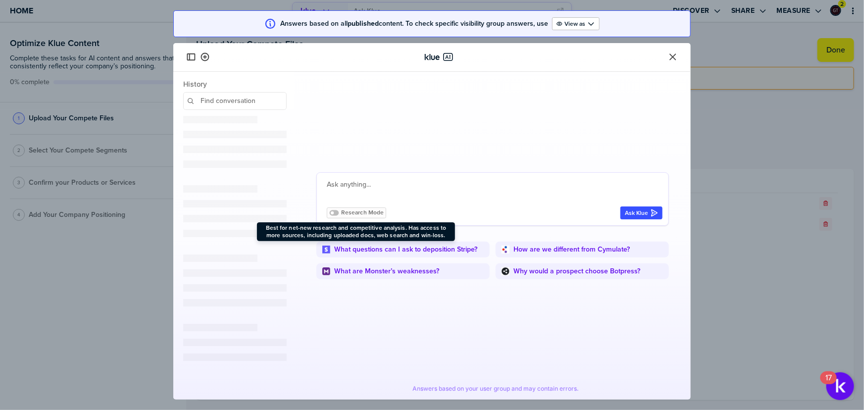 This screenshot has width=864, height=410. What do you see at coordinates (362, 212) in the screenshot?
I see `span: Research Mode` at bounding box center [362, 212].